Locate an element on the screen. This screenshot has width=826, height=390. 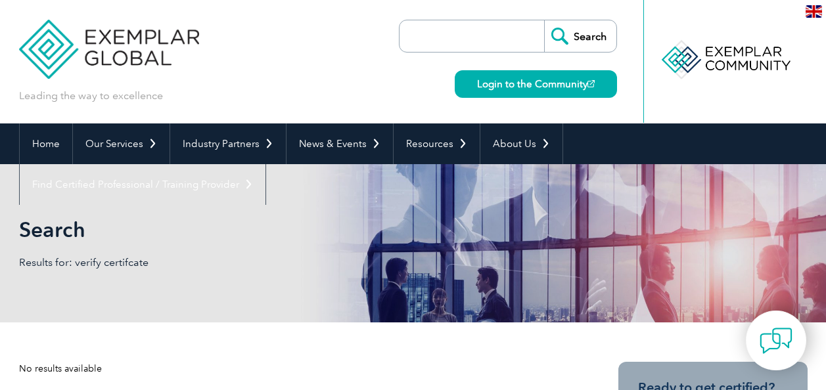
img: en is located at coordinates (813, 11).